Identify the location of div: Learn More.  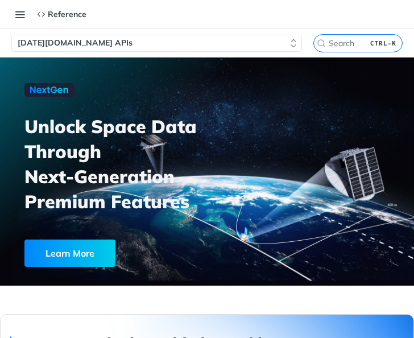
(70, 253).